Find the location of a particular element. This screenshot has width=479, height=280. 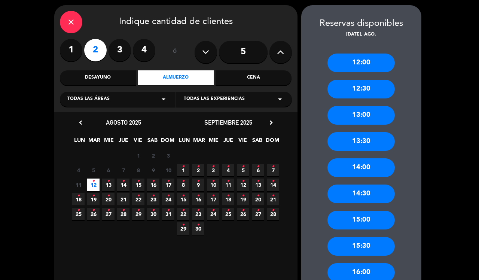

i: chevron_right is located at coordinates (271, 122).